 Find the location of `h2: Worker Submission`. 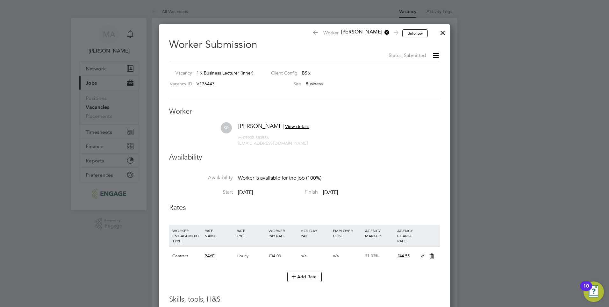

h2: Worker Submission is located at coordinates (305, 46).